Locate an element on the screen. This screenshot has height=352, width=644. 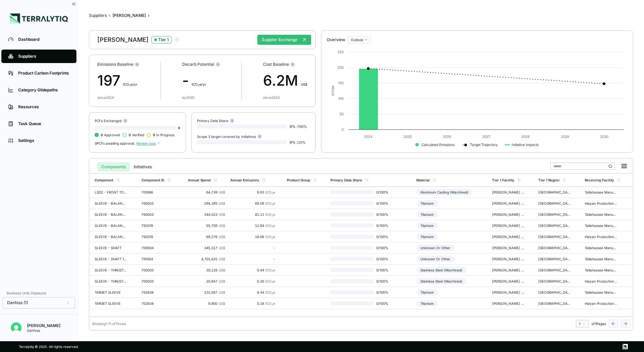
text: 0 is located at coordinates (343, 129).